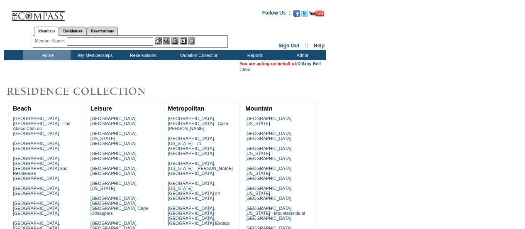 The width and height of the screenshot is (525, 229). Describe the element at coordinates (245, 69) in the screenshot. I see `a: Clear` at that location.